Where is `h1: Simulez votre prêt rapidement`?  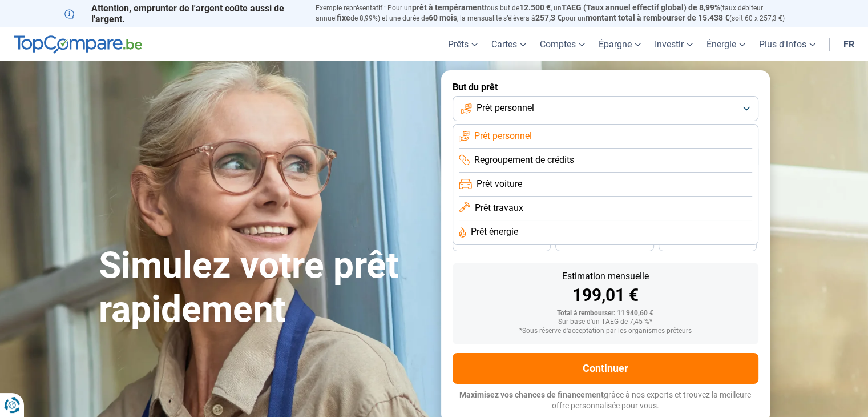 h1: Simulez votre prêt rapidement is located at coordinates (263, 288).